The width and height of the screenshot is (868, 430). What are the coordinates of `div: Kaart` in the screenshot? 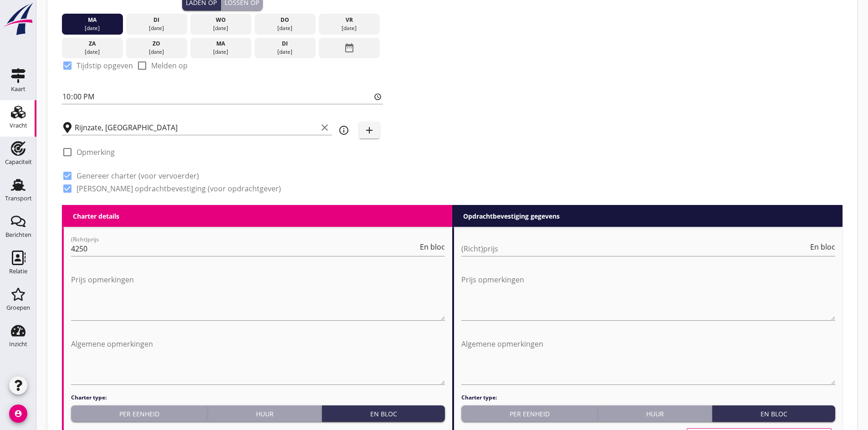 It's located at (18, 89).